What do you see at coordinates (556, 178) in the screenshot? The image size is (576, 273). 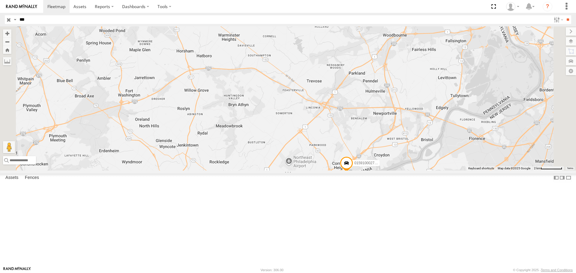 I see `label: Dock Summary Table to the Left` at bounding box center [556, 178].